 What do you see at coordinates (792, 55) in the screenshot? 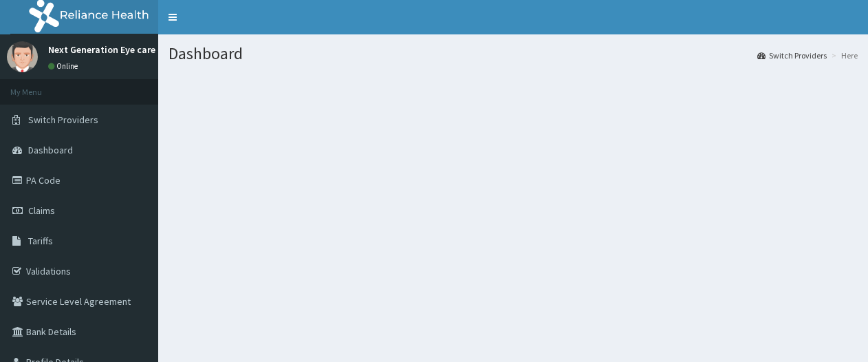
I see `a: Switch Providers` at bounding box center [792, 55].